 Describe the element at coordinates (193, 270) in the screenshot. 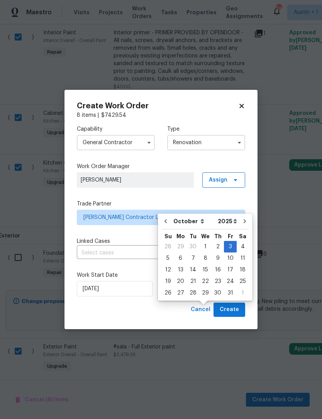

I see `div: Tue Oct 14 2025` at that location.